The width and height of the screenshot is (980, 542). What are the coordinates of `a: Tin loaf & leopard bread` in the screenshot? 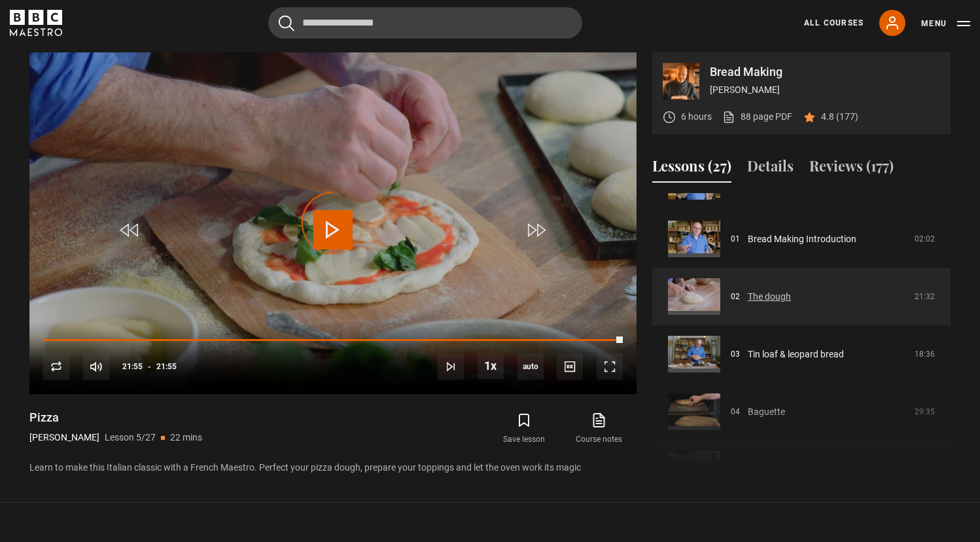 It's located at (796, 354).